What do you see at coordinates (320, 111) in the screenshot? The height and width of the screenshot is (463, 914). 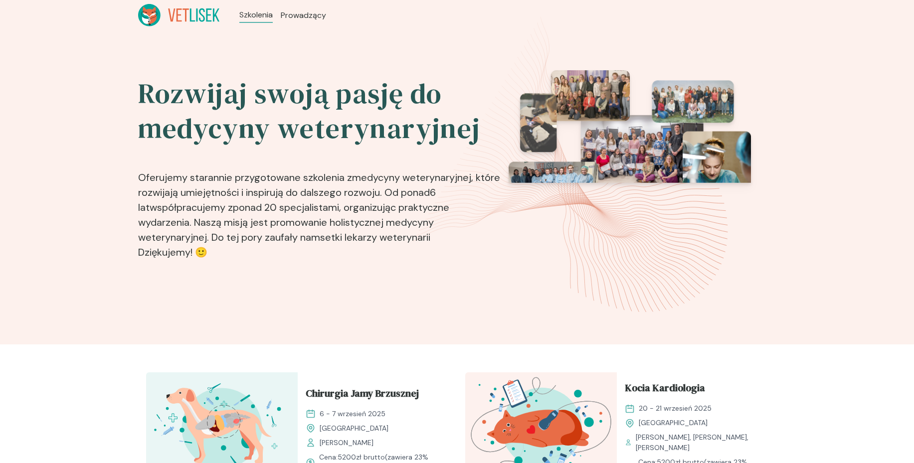 I see `h2: Rozwijaj swoją pasję do medycyny weterynaryjnej` at bounding box center [320, 111].